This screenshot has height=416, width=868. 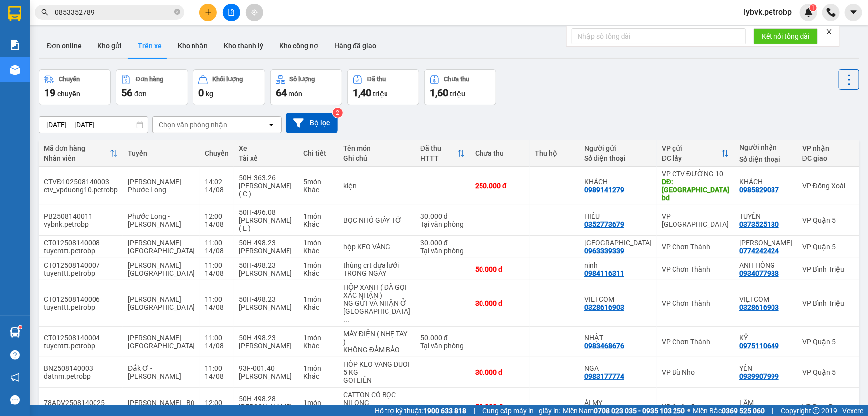 What do you see at coordinates (68, 93) in the screenshot?
I see `span: chuyến` at bounding box center [68, 93].